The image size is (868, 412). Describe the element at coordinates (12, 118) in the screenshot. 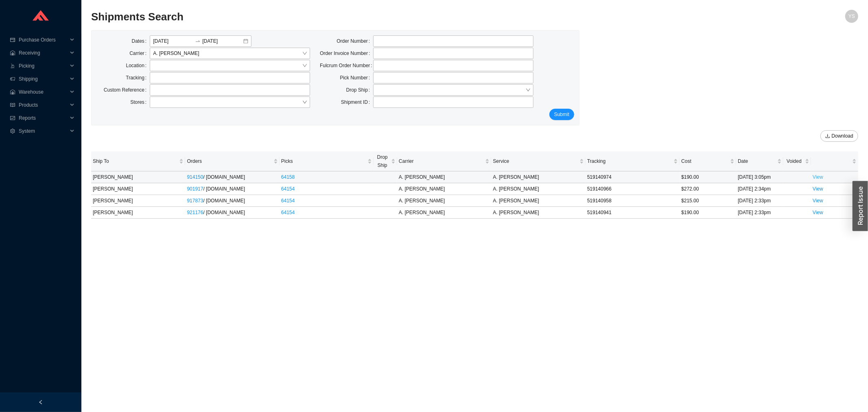

I see `span: fund` at that location.